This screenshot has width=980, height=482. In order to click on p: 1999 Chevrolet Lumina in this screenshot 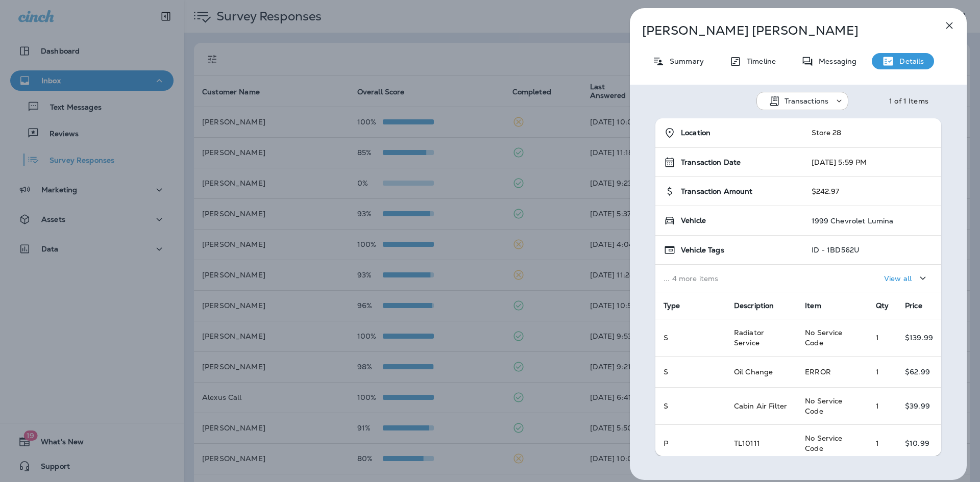, I will do `click(853, 221)`.